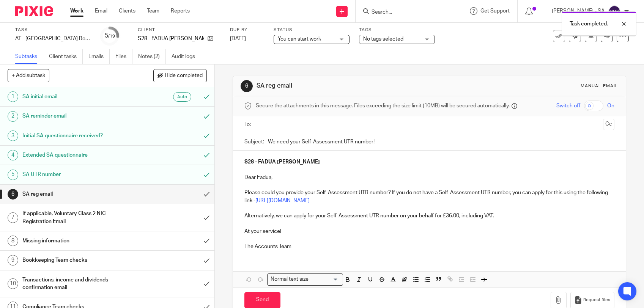 The height and width of the screenshot is (308, 644). What do you see at coordinates (29, 56) in the screenshot?
I see `a: Subtasks` at bounding box center [29, 56].